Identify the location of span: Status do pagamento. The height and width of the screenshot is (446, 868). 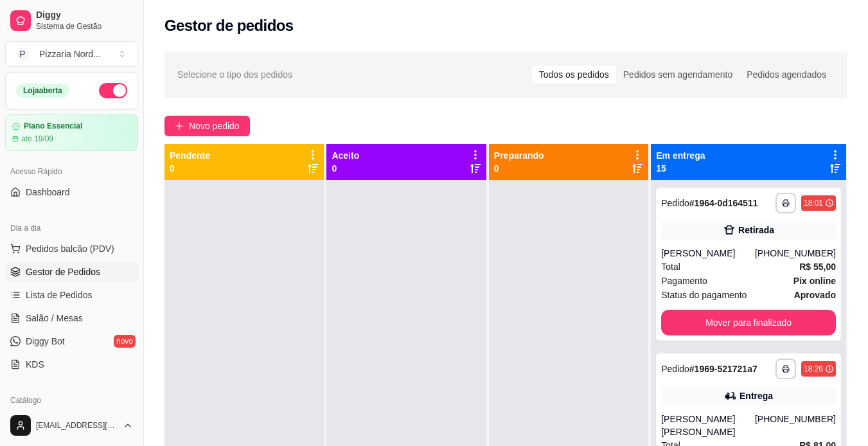
(704, 295).